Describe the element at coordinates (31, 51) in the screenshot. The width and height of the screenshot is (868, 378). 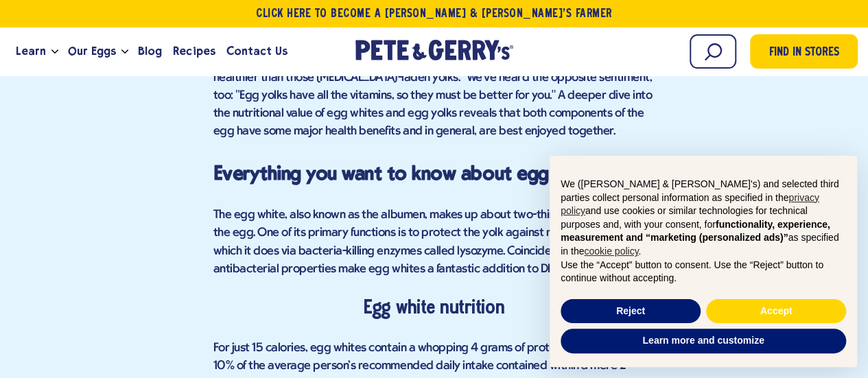
I see `span: Learn` at that location.